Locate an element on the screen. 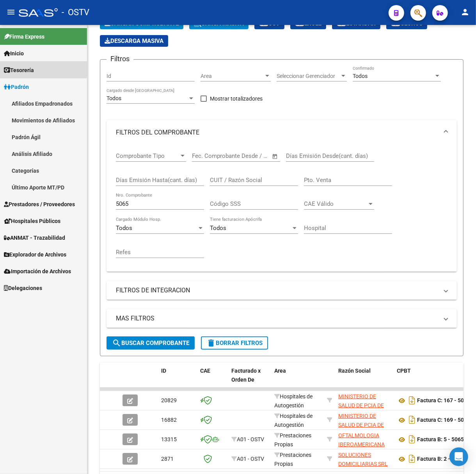 This screenshot has height=474, width=476. h3: Filtros is located at coordinates (120, 59).